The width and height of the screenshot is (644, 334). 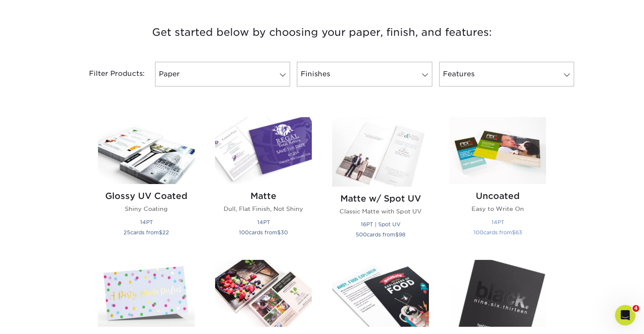 What do you see at coordinates (127, 232) in the screenshot?
I see `span: 25` at bounding box center [127, 232].